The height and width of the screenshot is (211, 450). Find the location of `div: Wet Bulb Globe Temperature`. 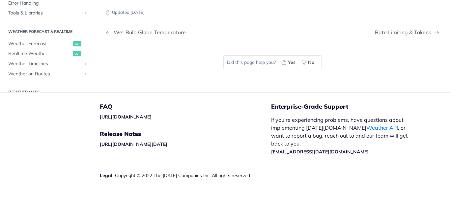

div: Wet Bulb Globe Temperature is located at coordinates (148, 32).